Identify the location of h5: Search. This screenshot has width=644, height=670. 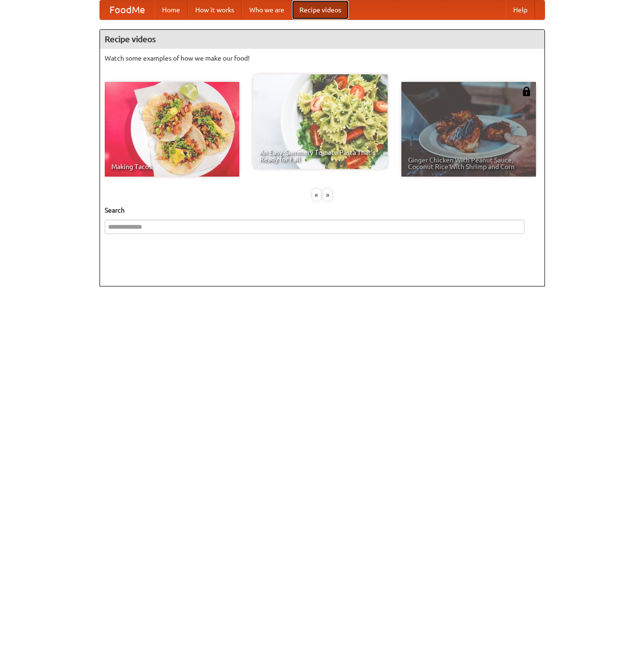
(322, 210).